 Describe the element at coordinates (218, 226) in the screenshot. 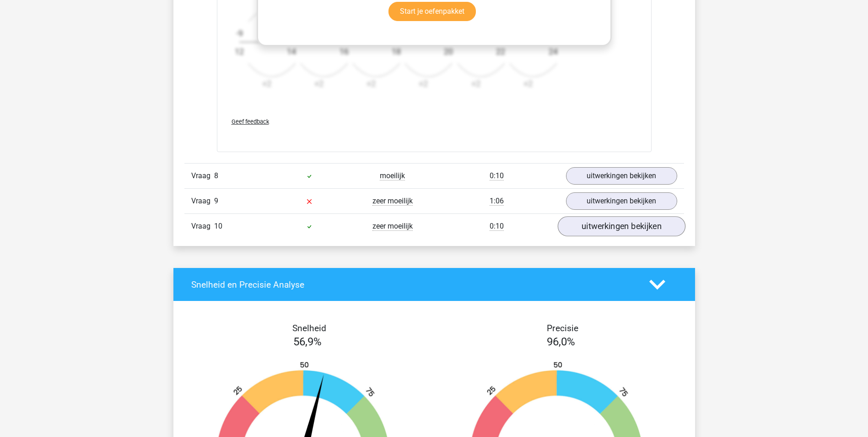

I see `span: 10` at that location.